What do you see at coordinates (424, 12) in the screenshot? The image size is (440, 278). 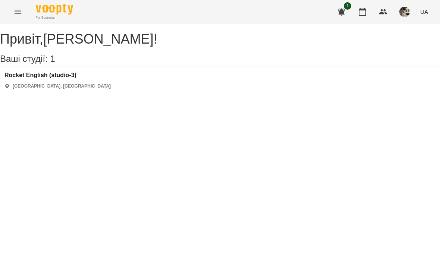 I see `span: UA` at bounding box center [424, 12].